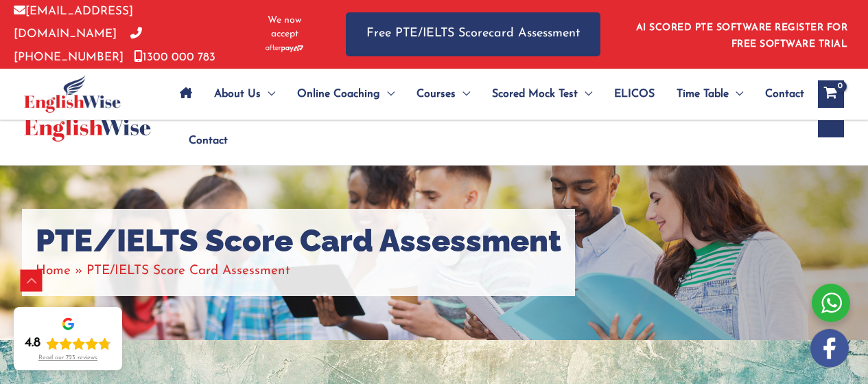 The width and height of the screenshot is (868, 384). I want to click on span: Home, so click(53, 270).